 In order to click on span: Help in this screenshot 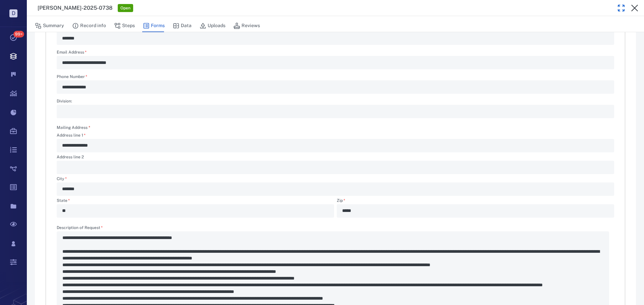, I will do `click(22, 8)`.